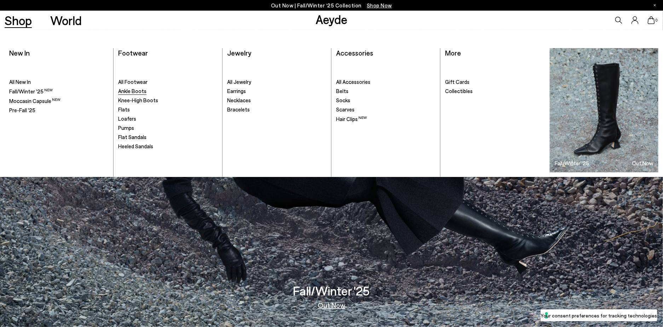  Describe the element at coordinates (59, 82) in the screenshot. I see `a: All New In` at that location.